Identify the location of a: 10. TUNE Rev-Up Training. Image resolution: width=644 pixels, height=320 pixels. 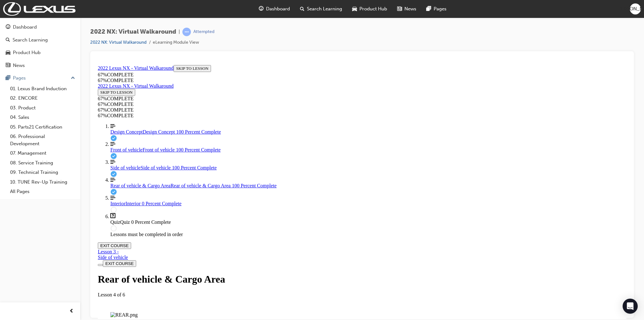
(42, 182).